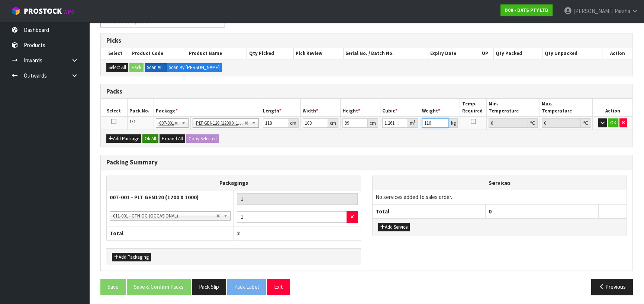  I want to click on span: 0, so click(490, 212).